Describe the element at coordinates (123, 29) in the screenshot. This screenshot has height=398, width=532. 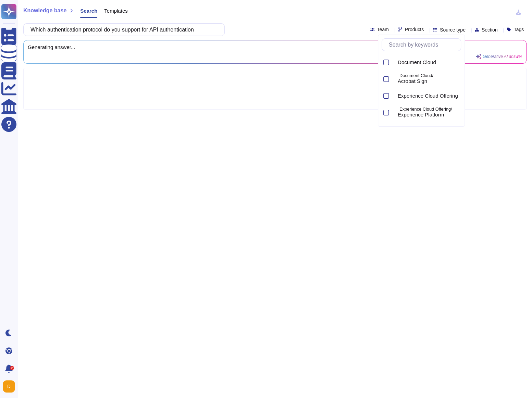
I see `input: Search a question or template...` at that location.